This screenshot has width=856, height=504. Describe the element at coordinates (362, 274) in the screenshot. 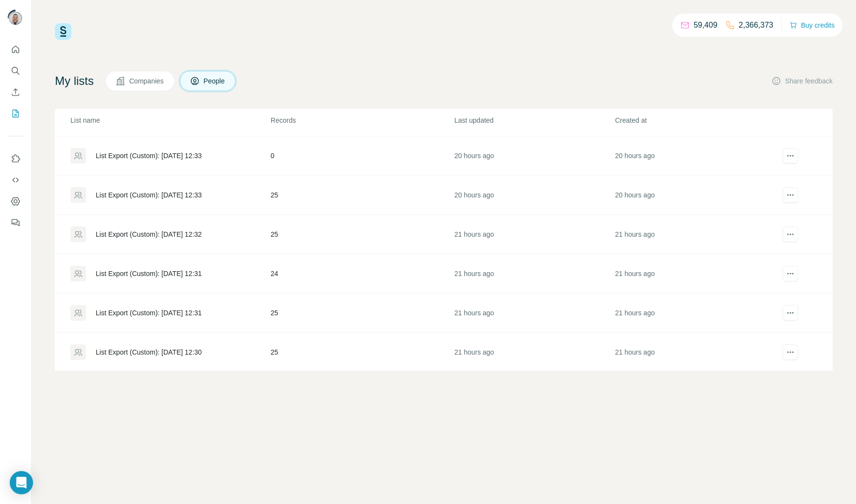

I see `td: 24` at that location.